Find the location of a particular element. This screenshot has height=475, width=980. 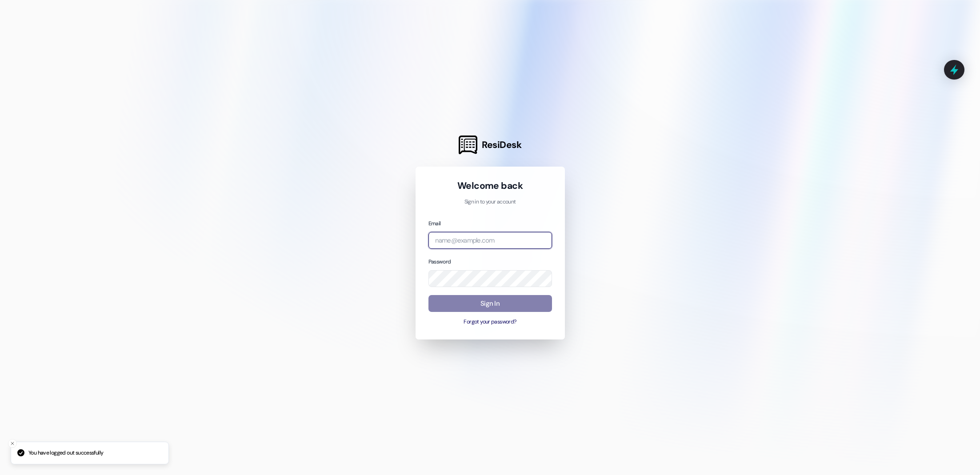

h1: Welcome back is located at coordinates (490, 186).